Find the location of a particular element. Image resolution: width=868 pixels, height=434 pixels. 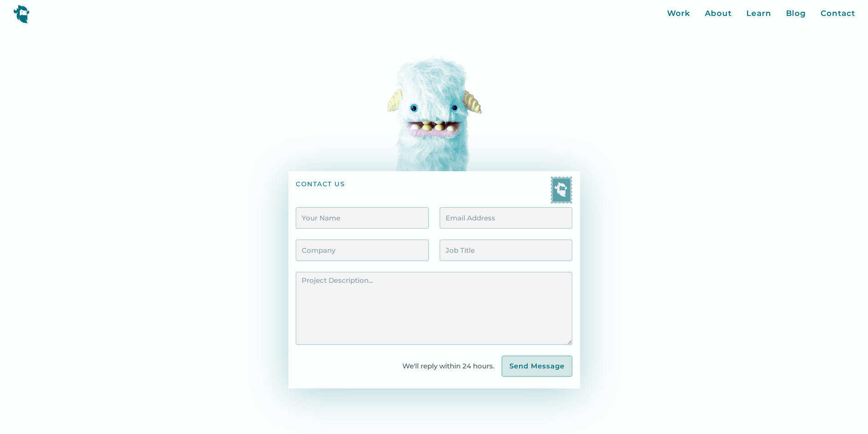

a: About is located at coordinates (719, 14).